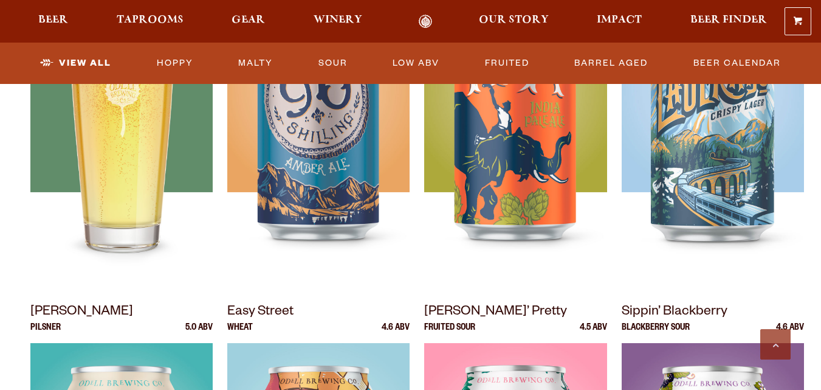 The height and width of the screenshot is (390, 821). Describe the element at coordinates (514, 21) in the screenshot. I see `a: Our Story` at that location.